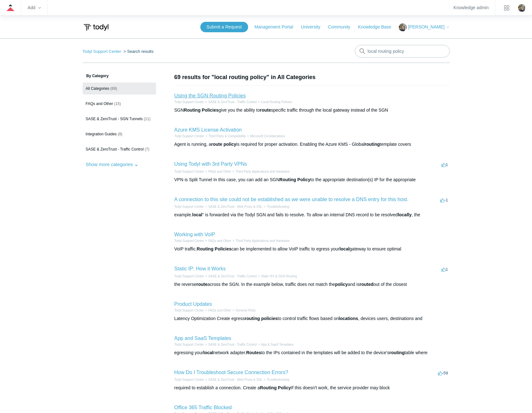  Describe the element at coordinates (211, 164) in the screenshot. I see `a: Using Todyl with 3rd Party VPNs` at that location.